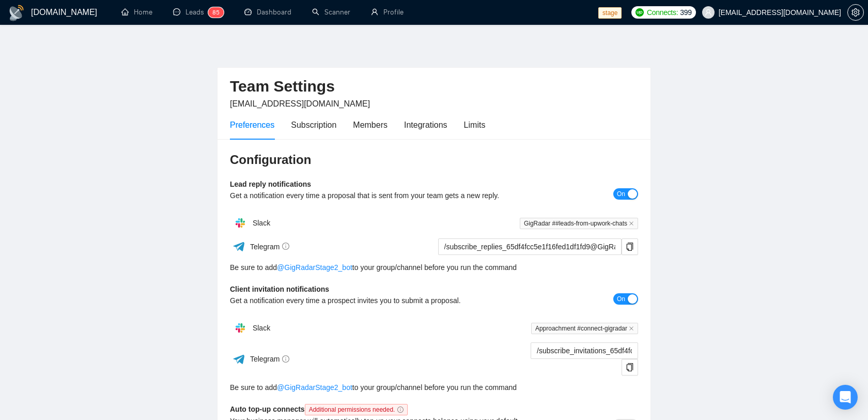  Describe the element at coordinates (708, 12) in the screenshot. I see `span: user` at that location.